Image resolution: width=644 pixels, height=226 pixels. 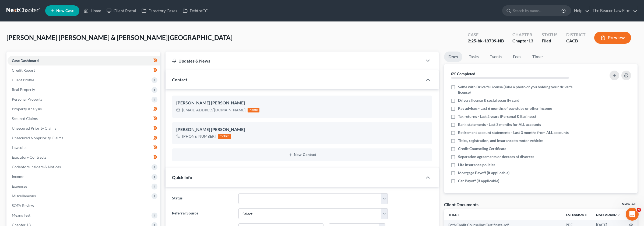 I want to click on a: Lawsuits, so click(x=84, y=148).